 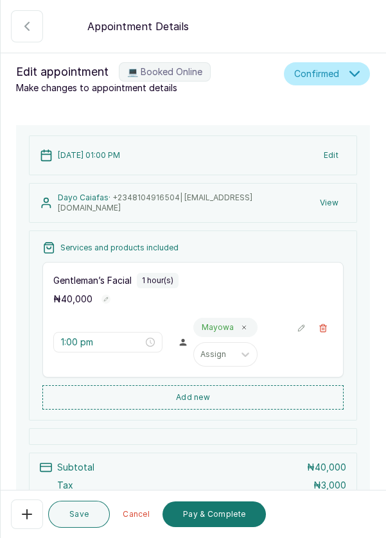 I want to click on span: Edit appointment, so click(x=62, y=72).